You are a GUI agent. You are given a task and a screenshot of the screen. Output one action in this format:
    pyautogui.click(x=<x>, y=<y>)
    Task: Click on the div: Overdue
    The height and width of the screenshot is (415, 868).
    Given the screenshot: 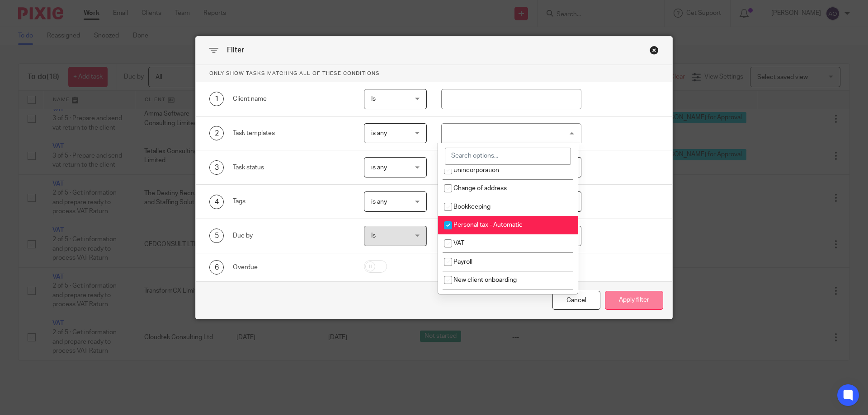 What is the action you would take?
    pyautogui.click(x=291, y=267)
    